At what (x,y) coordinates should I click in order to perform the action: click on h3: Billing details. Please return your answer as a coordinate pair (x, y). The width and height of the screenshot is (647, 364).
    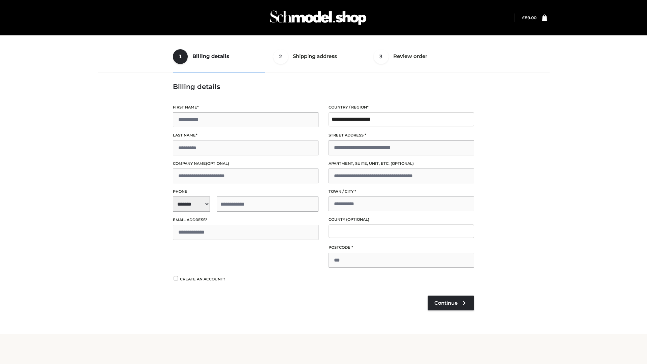
    Looking at the image, I should click on (324, 87).